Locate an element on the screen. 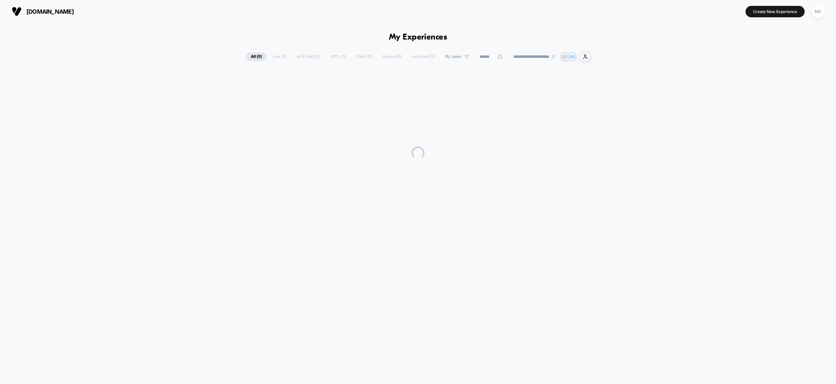  div: MD is located at coordinates (818, 11).